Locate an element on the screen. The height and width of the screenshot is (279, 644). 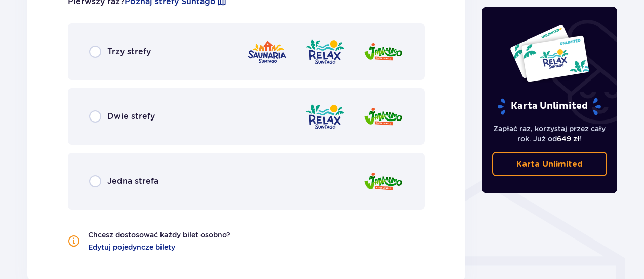
span: Trzy strefy is located at coordinates (129, 52).